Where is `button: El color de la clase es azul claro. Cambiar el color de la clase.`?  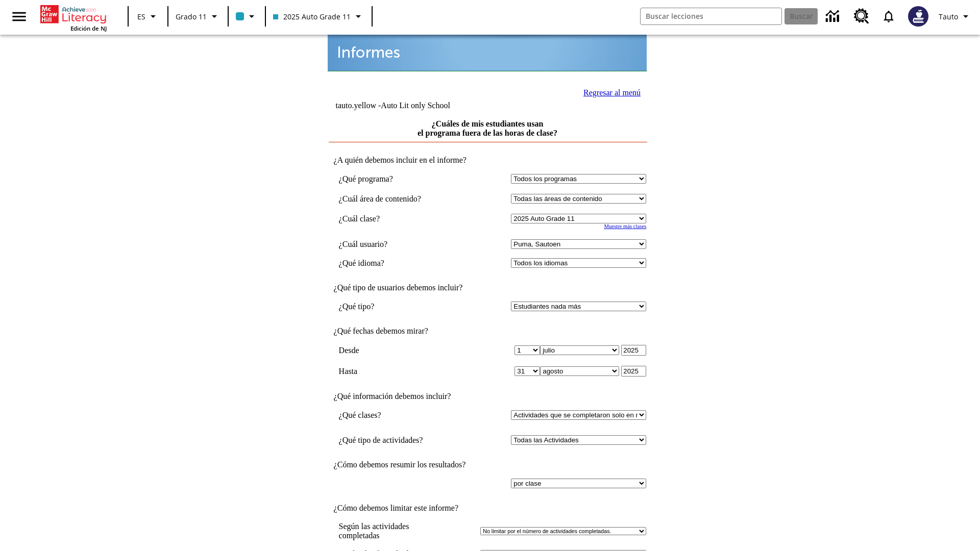 button: El color de la clase es azul claro. Cambiar el color de la clase. is located at coordinates (246, 16).